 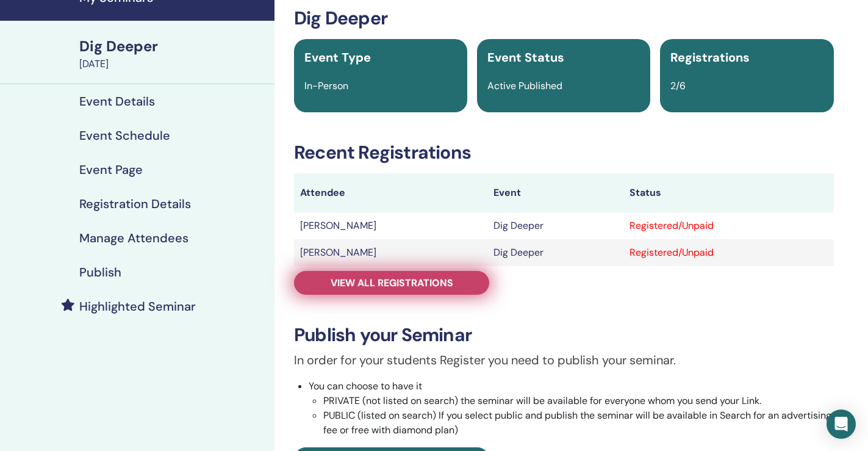 I want to click on span: Event Type, so click(x=337, y=57).